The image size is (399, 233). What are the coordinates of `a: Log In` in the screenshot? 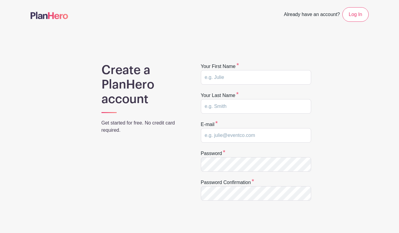 It's located at (355, 15).